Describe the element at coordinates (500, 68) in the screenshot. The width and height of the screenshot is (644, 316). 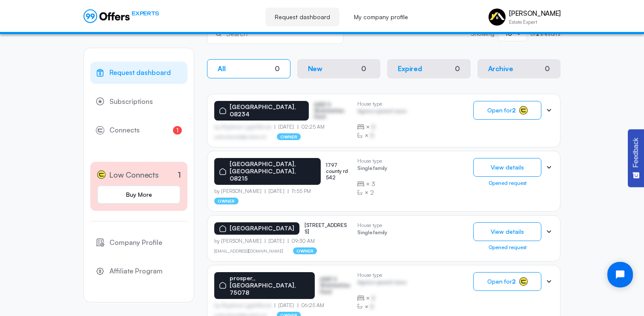
I see `p: Archive` at that location.